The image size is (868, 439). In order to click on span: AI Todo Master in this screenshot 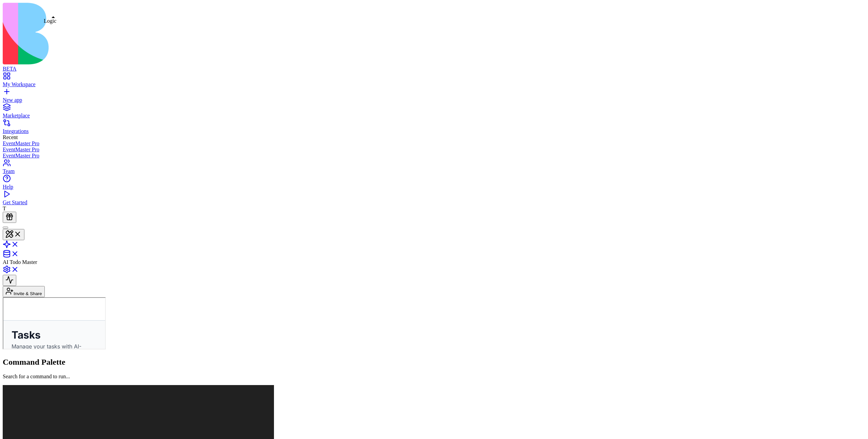, I will do `click(20, 262)`.